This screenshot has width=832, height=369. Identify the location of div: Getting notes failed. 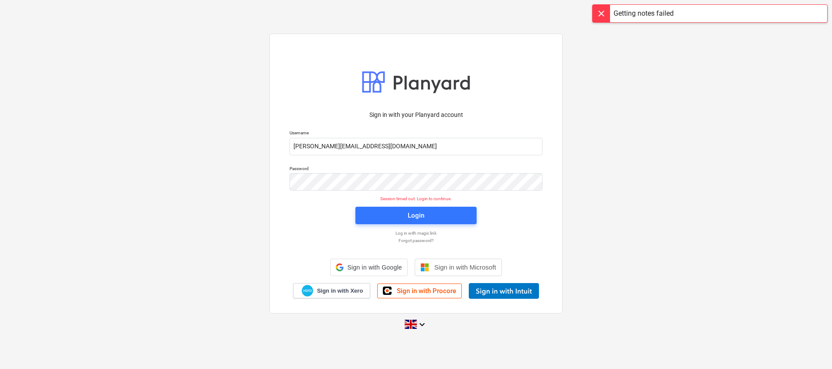
(644, 14).